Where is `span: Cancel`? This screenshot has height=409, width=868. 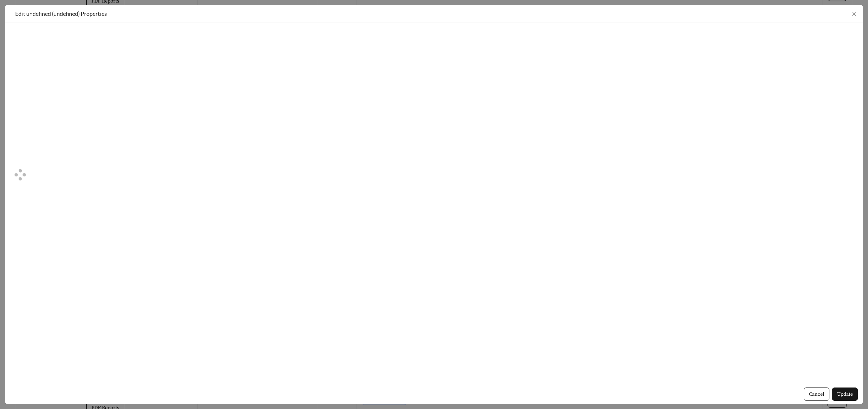
span: Cancel is located at coordinates (816, 394).